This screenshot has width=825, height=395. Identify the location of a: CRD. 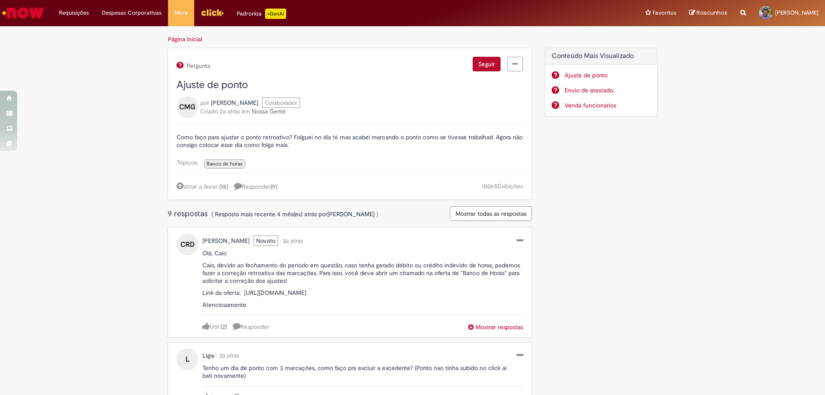
(187, 244).